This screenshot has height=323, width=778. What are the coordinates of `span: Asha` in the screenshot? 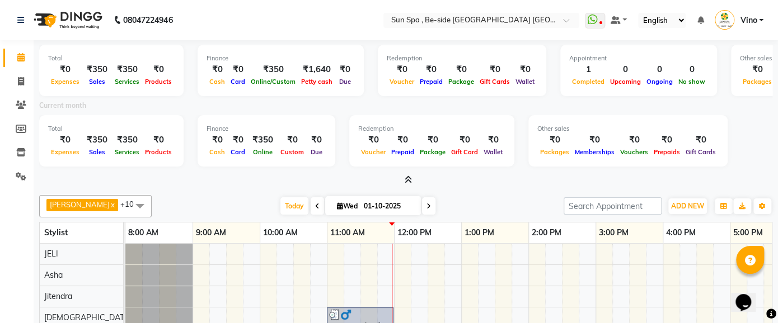 It's located at (53, 275).